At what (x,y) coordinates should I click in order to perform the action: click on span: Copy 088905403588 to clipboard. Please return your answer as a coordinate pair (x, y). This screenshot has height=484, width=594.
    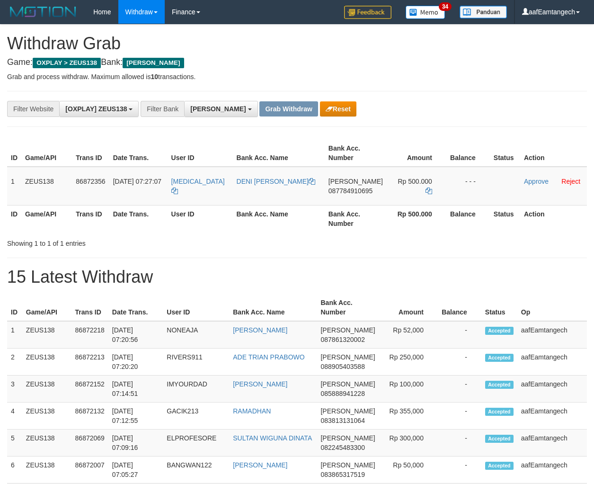
    Looking at the image, I should click on (342, 366).